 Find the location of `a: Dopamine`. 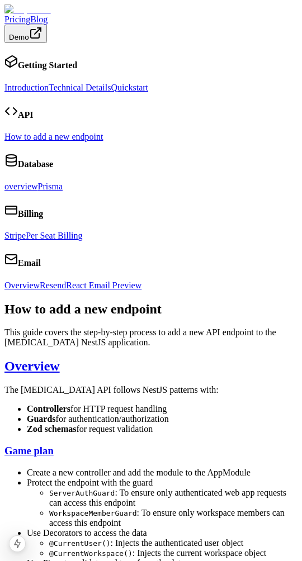

a: Dopamine is located at coordinates (151, 10).